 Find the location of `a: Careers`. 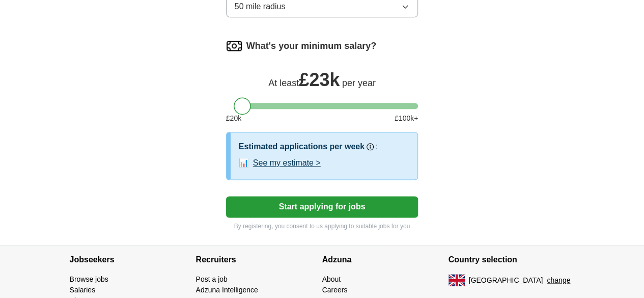

a: Careers is located at coordinates (335, 290).